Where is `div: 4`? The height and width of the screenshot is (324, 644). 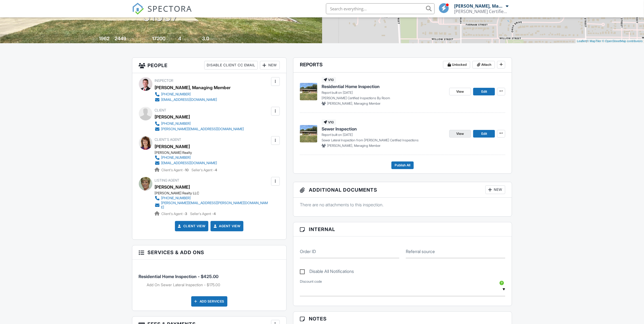 div: 4 is located at coordinates (180, 38).